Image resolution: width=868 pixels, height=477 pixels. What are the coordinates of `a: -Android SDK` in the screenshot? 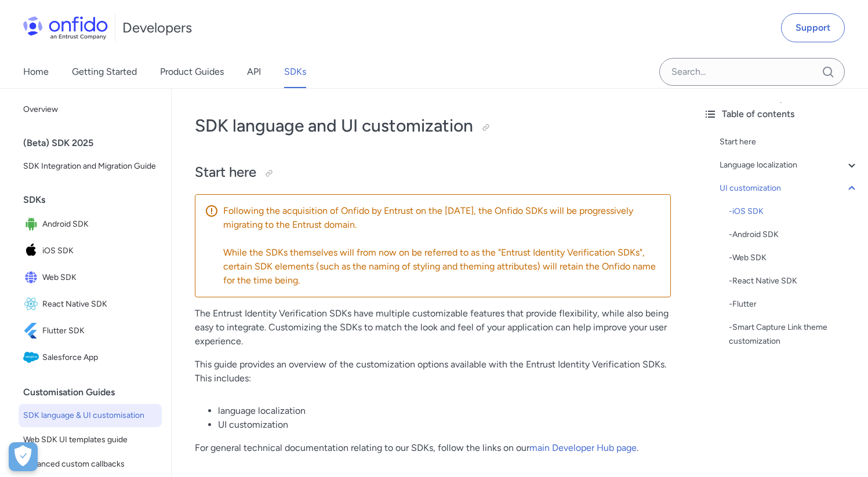 It's located at (793, 234).